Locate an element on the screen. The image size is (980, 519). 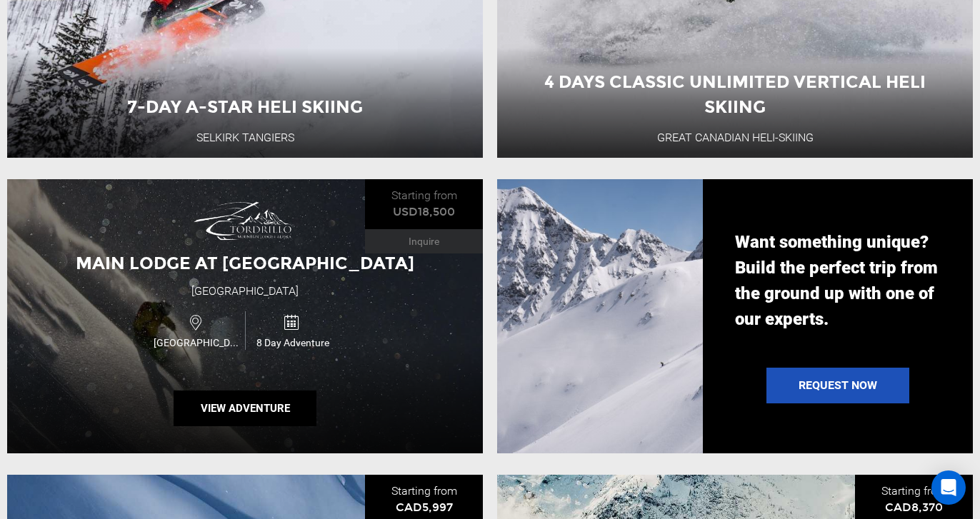
p: Want something unique? Build the perfect trip from the ground up with one of our experts. is located at coordinates (838, 280).